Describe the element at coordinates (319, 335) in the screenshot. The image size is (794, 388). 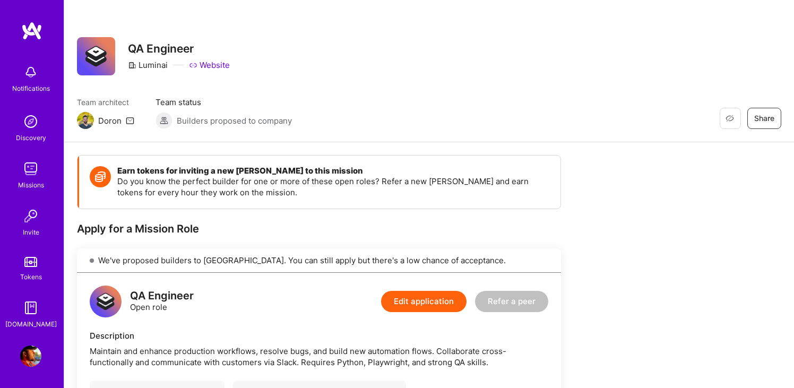
I see `div: Description` at that location.